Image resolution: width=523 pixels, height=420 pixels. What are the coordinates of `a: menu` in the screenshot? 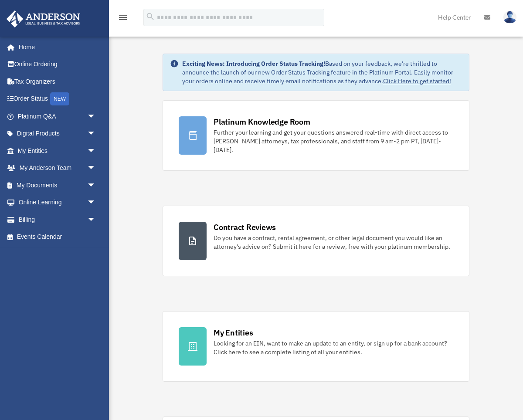 It's located at (123, 19).